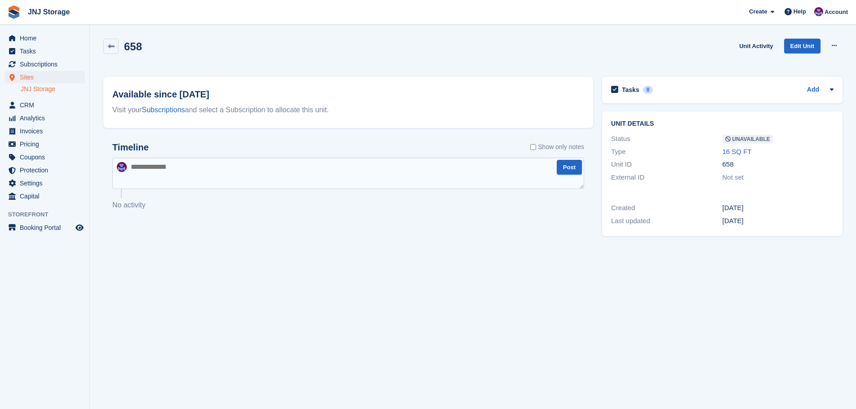 The image size is (856, 409). I want to click on h2: Unit details, so click(722, 124).